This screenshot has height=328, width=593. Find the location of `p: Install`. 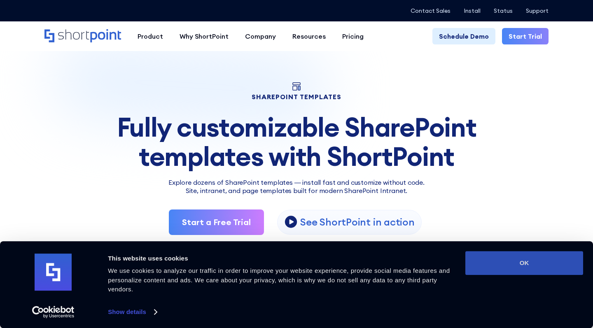

p: Install is located at coordinates (472, 11).